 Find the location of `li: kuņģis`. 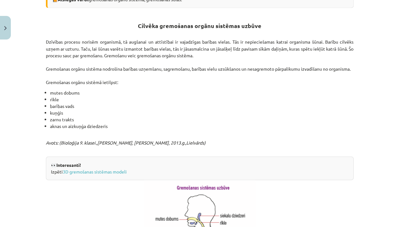

li: kuņģis is located at coordinates (202, 112).